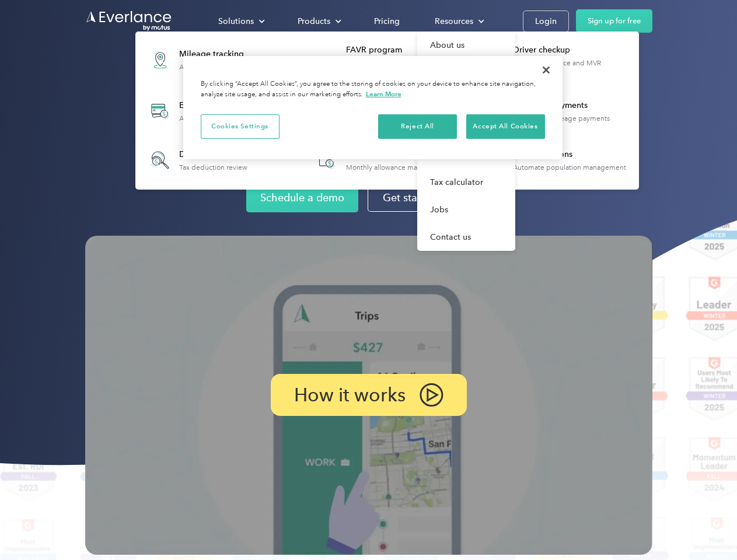  What do you see at coordinates (545, 21) in the screenshot?
I see `a: Login` at bounding box center [545, 21].